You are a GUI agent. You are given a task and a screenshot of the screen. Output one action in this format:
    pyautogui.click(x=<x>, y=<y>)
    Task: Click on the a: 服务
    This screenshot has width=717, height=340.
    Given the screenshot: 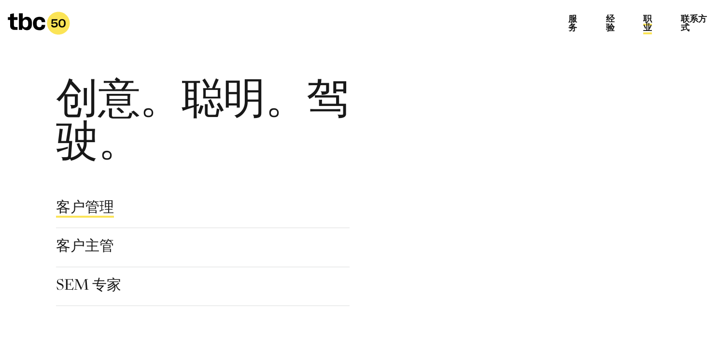 What is the action you would take?
    pyautogui.click(x=573, y=24)
    